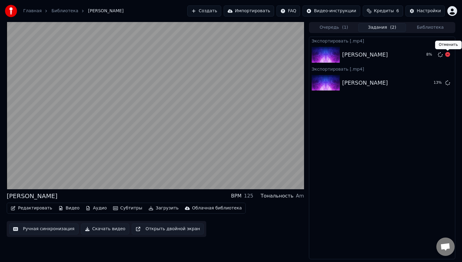  Describe the element at coordinates (331, 11) in the screenshot. I see `button: Видео-инструкции` at that location.